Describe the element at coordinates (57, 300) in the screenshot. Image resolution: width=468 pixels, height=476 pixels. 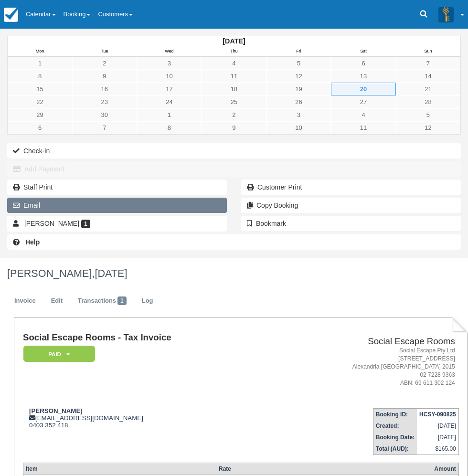
I see `a: Edit` at that location.